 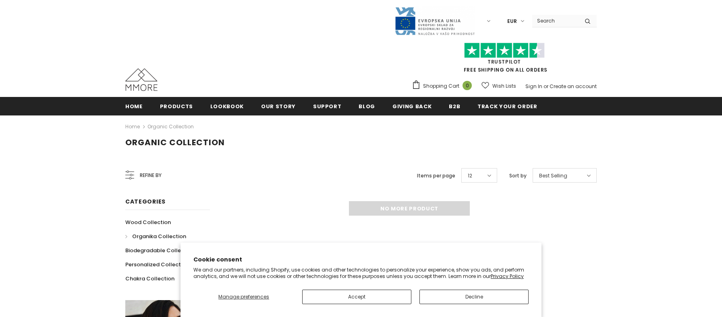 I want to click on span: Wood Collection, so click(x=148, y=222).